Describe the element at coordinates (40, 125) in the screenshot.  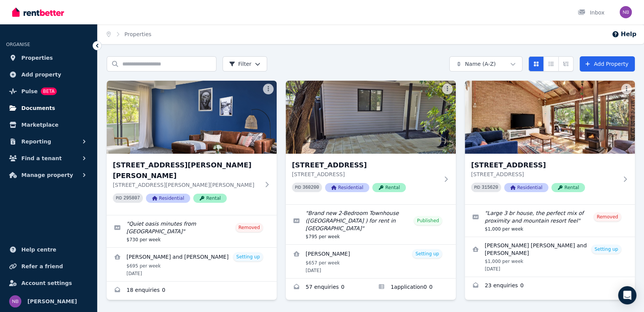
I see `span: Marketplace` at that location.